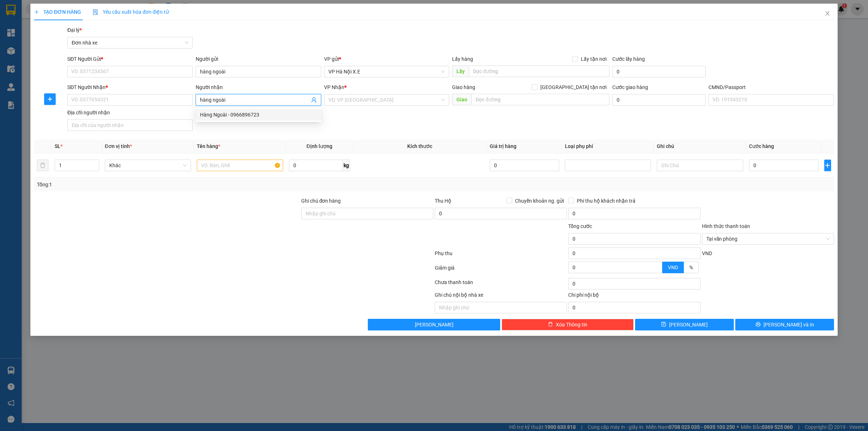  What do you see at coordinates (208, 146) in the screenshot?
I see `span: Tên hàng` at bounding box center [208, 146].